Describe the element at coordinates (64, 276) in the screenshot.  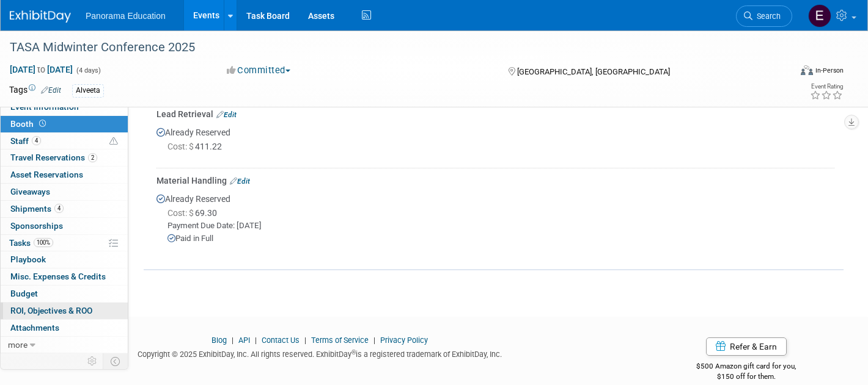
I see `a: Misc. Expenses & Credits` at that location.